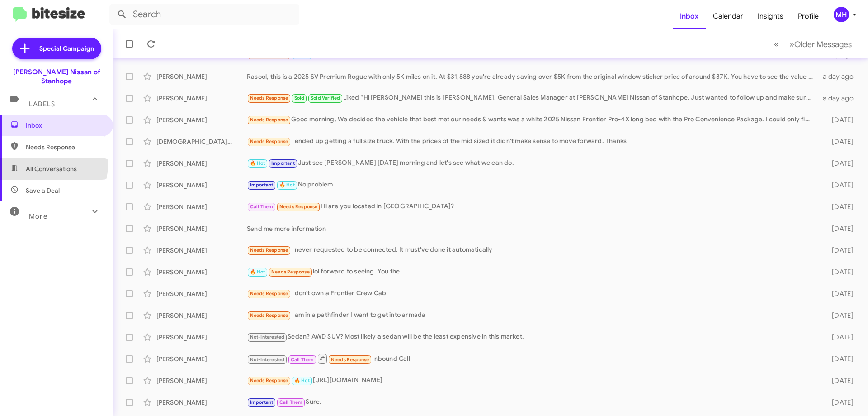  What do you see at coordinates (820, 44) in the screenshot?
I see `button: Next` at bounding box center [820, 44].